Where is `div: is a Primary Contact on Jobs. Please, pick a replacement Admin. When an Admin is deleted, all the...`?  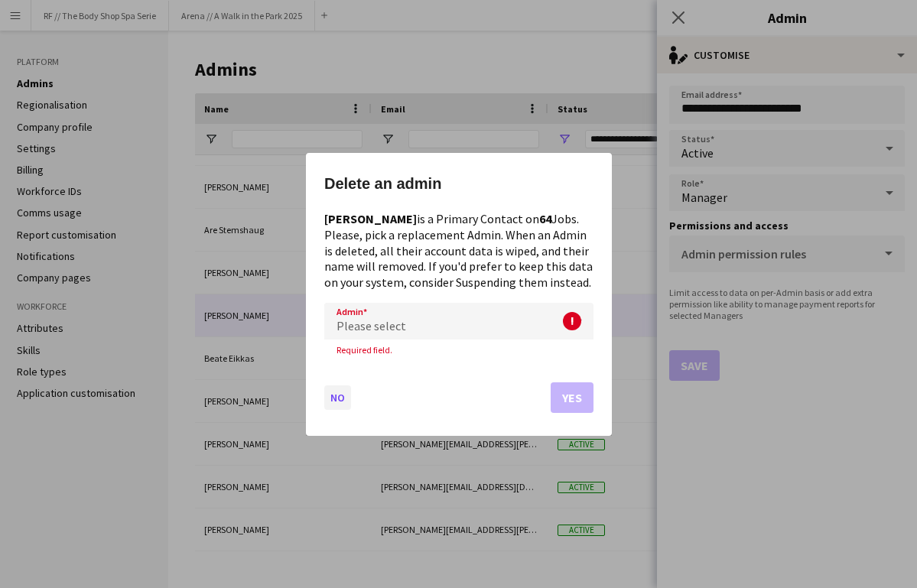 div: is a Primary Contact on Jobs. Please, pick a replacement Admin. When an Admin is deleted, all the... is located at coordinates (458, 251).